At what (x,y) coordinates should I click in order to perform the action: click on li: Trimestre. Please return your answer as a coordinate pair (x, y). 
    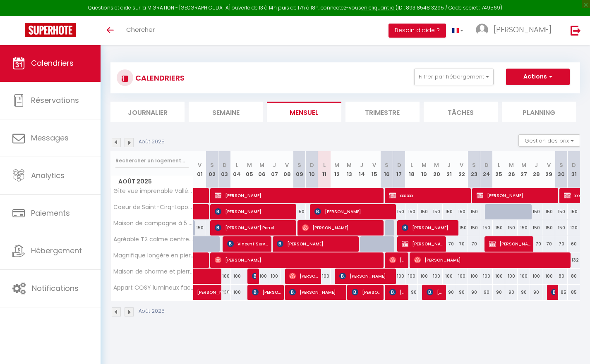
    Looking at the image, I should click on (382, 111).